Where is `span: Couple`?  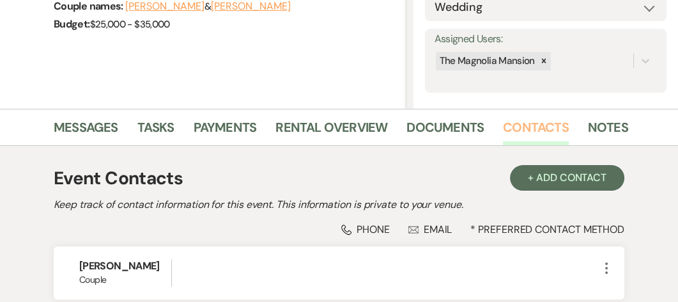 span: Couple is located at coordinates (125, 279).